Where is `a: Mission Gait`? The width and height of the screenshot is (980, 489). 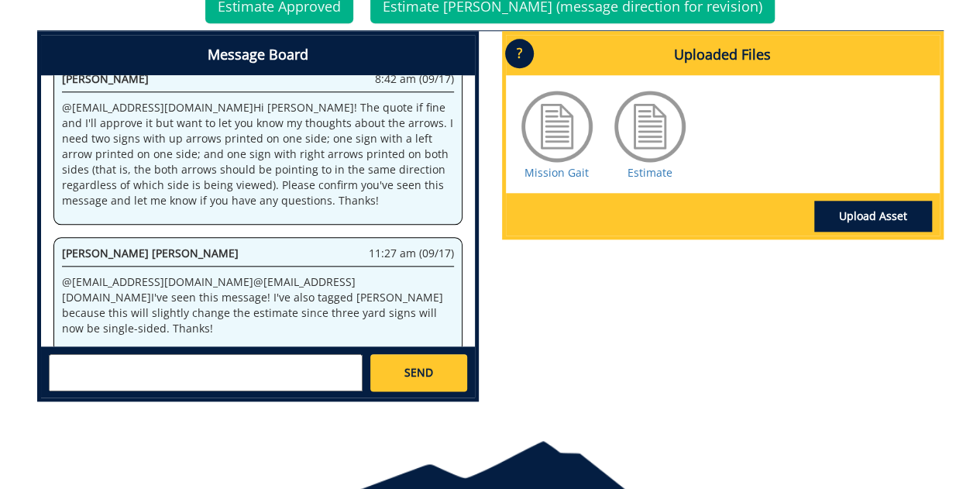 a: Mission Gait is located at coordinates (557, 172).